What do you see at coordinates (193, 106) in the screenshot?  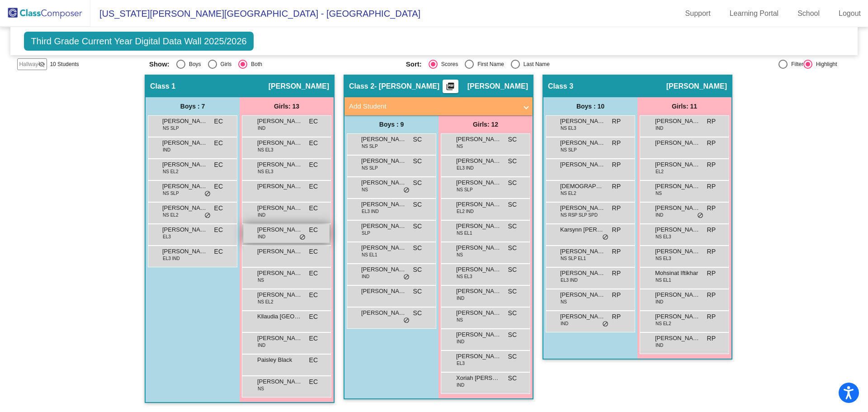 I see `div: Boys : 7` at bounding box center [193, 106].